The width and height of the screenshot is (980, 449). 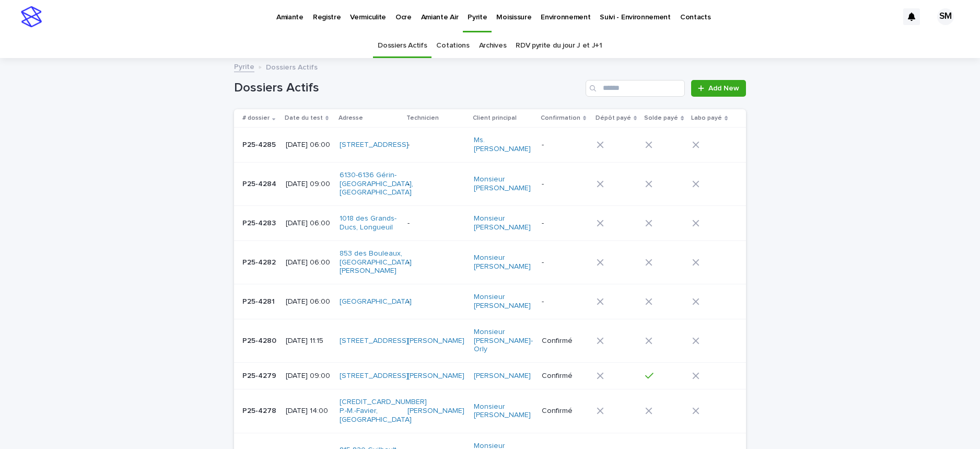 I want to click on p: Solde payé, so click(x=661, y=118).